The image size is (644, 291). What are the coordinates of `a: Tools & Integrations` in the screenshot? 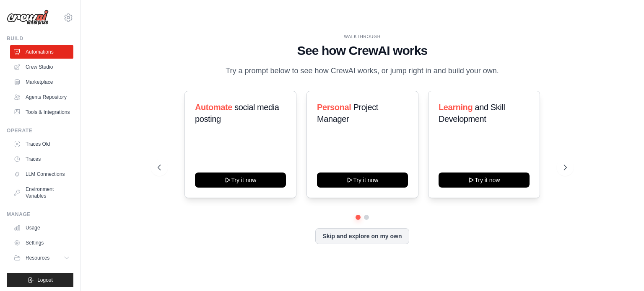 It's located at (42, 112).